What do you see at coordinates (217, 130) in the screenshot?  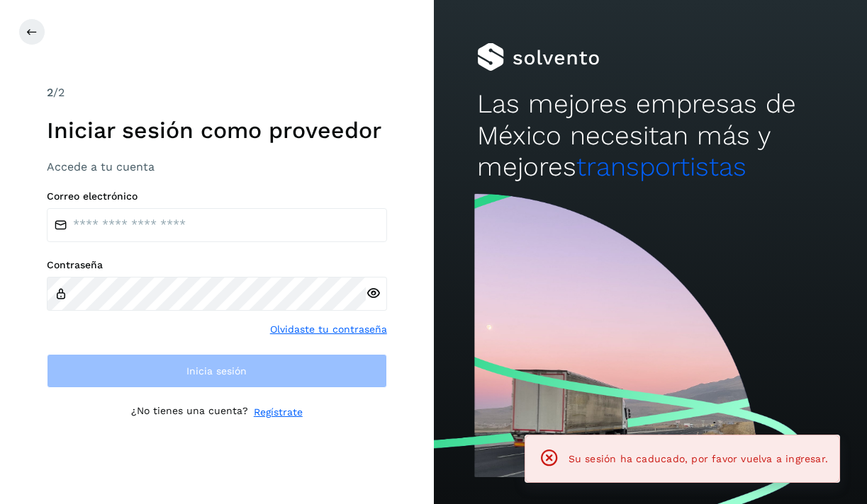 I see `h1: Iniciar sesión como proveedor` at bounding box center [217, 130].